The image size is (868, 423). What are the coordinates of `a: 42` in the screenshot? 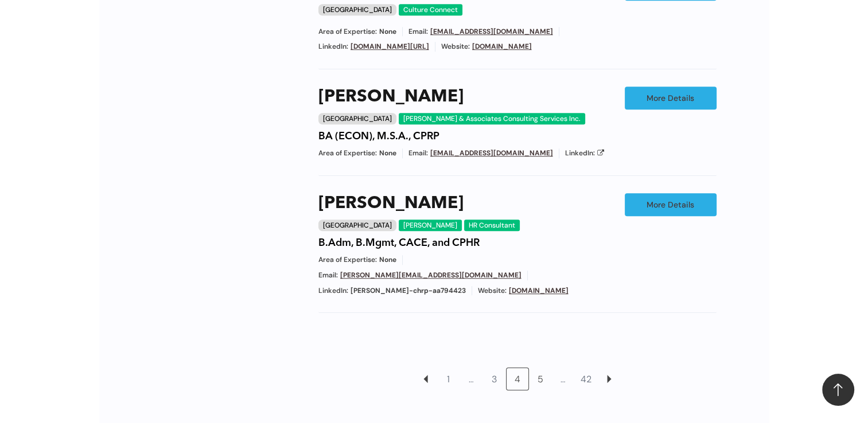 It's located at (586, 379).